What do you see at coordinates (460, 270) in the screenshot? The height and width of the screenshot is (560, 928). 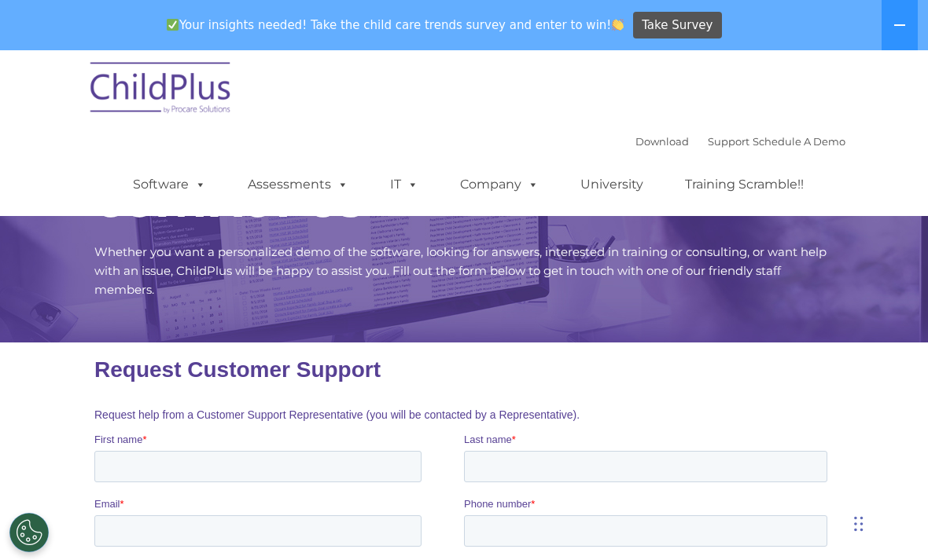 I see `span: Whether you want a personalized demo of the software, looking for answers, interested in training...` at bounding box center [460, 270].